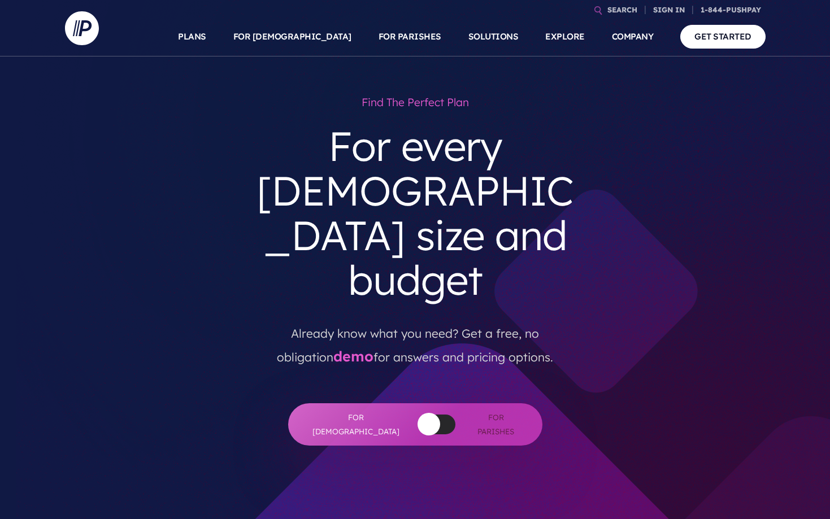 This screenshot has width=830, height=519. Describe the element at coordinates (192, 37) in the screenshot. I see `a: PLANS` at that location.